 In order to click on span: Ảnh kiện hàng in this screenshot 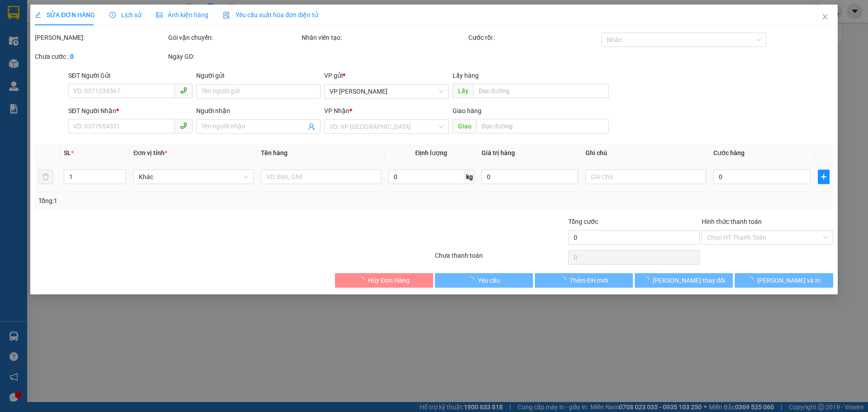, I will do `click(182, 15)`.